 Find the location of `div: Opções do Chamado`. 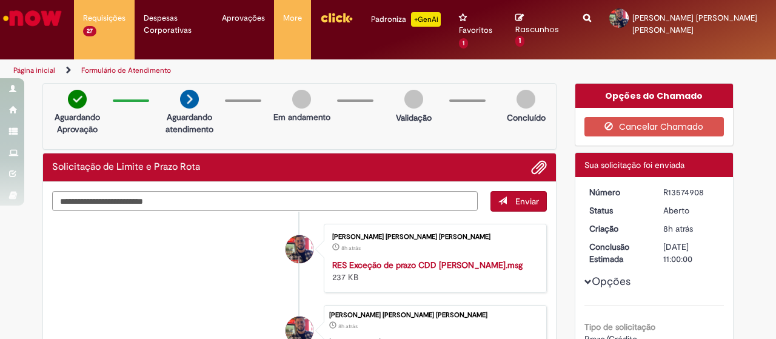

div: Opções do Chamado is located at coordinates (654, 96).